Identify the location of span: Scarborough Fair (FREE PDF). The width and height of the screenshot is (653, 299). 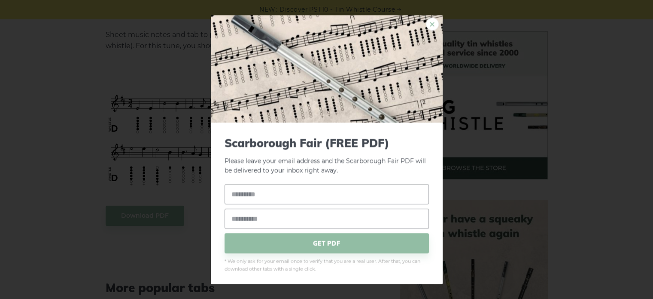
(327, 143).